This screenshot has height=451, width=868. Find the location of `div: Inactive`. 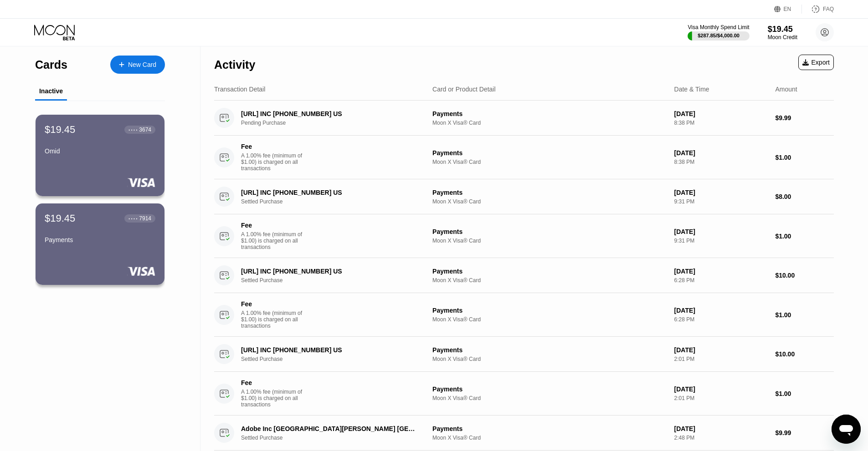

div: Inactive is located at coordinates (51, 91).